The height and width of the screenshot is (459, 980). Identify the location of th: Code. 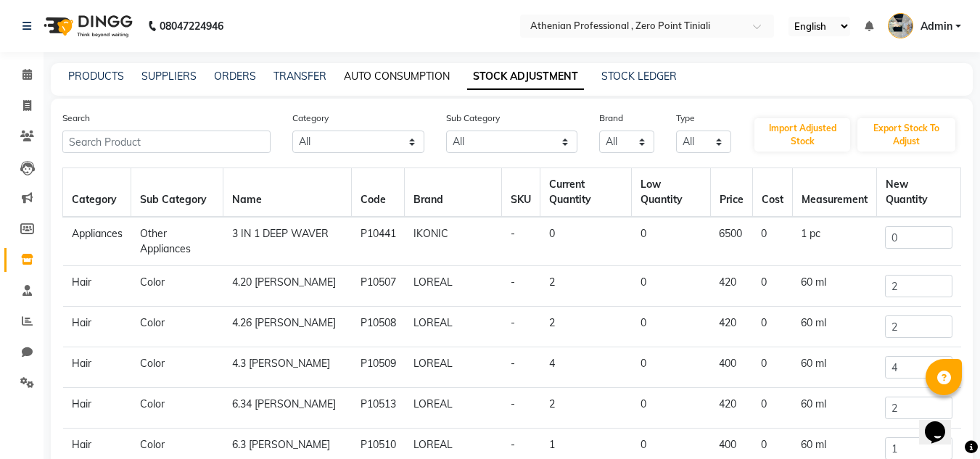
(378, 193).